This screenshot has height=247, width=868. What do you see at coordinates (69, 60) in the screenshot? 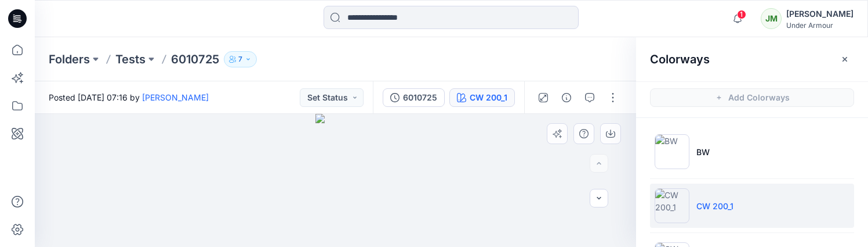
I see `a: Folders` at bounding box center [69, 60].